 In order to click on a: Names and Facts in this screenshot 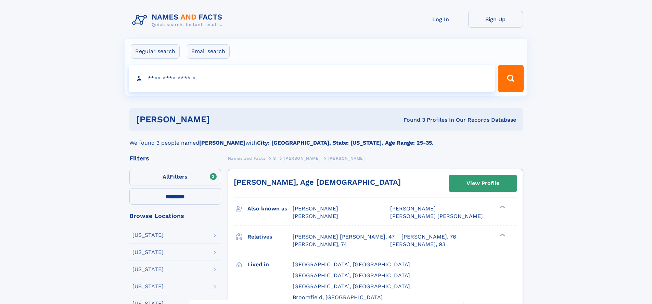, I will do `click(247, 158)`.